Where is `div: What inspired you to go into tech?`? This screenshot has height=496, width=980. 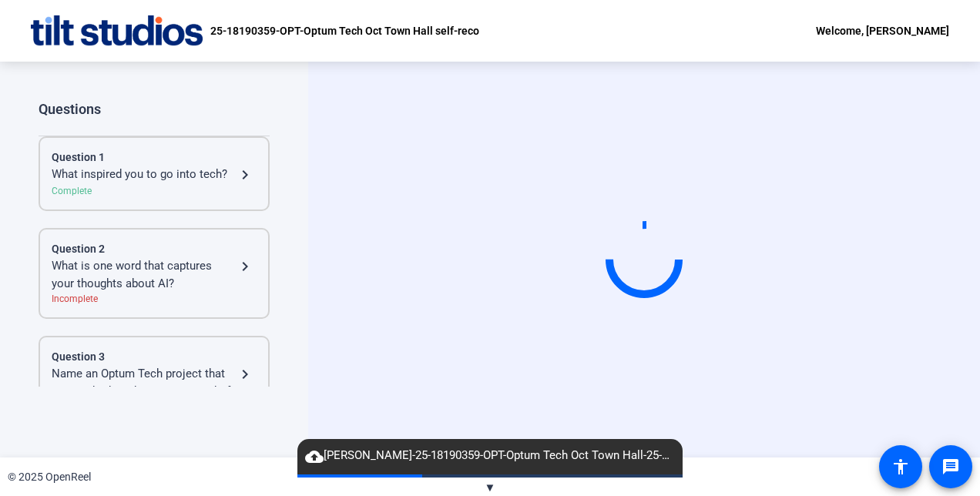 div: What inspired you to go into tech? is located at coordinates (144, 174).